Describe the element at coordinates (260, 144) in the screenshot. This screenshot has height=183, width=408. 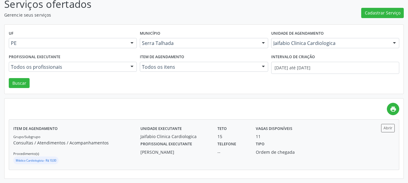
I see `label: Tipo` at that location.